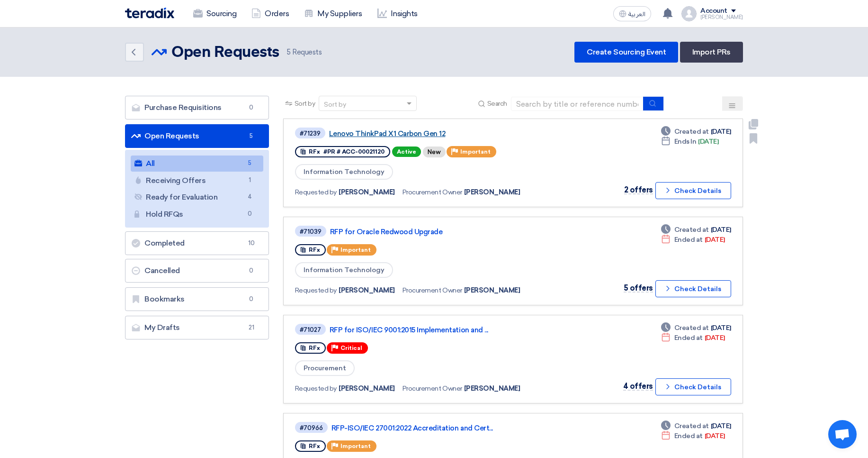 The height and width of the screenshot is (458, 868). What do you see at coordinates (197, 327) in the screenshot?
I see `a: My Drafts21` at bounding box center [197, 327].